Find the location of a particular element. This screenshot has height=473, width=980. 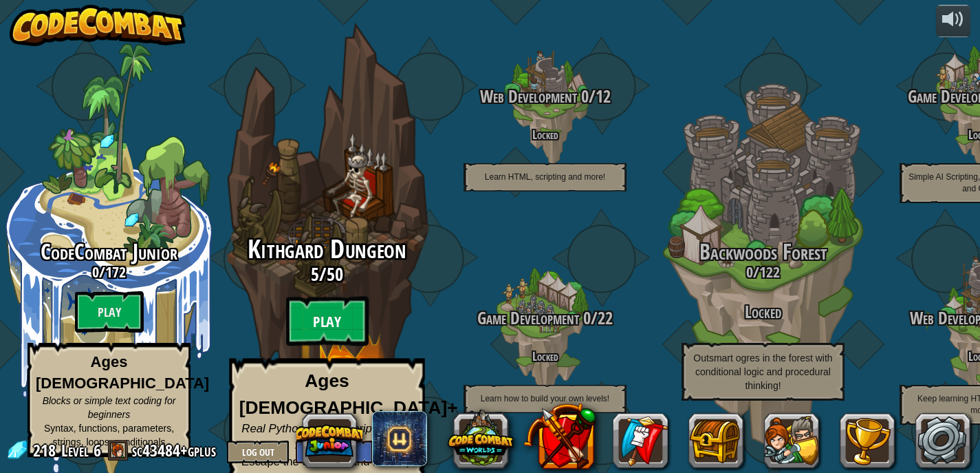

span: 12 is located at coordinates (603, 96).